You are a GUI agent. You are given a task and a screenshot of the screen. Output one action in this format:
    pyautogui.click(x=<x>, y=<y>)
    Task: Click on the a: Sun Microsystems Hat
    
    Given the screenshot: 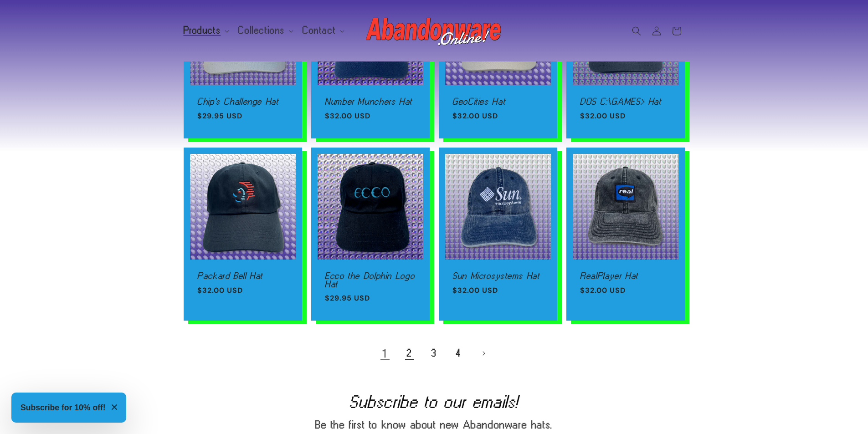 What is the action you would take?
    pyautogui.click(x=498, y=276)
    